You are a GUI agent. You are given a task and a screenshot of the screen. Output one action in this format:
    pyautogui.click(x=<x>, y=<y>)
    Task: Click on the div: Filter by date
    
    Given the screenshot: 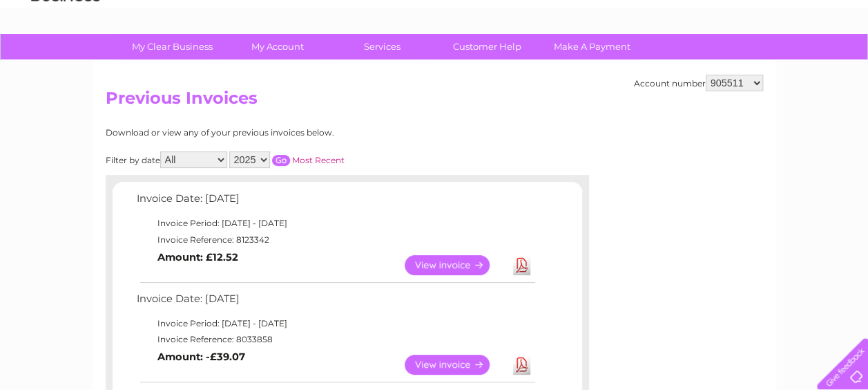 What is the action you would take?
    pyautogui.click(x=287, y=160)
    